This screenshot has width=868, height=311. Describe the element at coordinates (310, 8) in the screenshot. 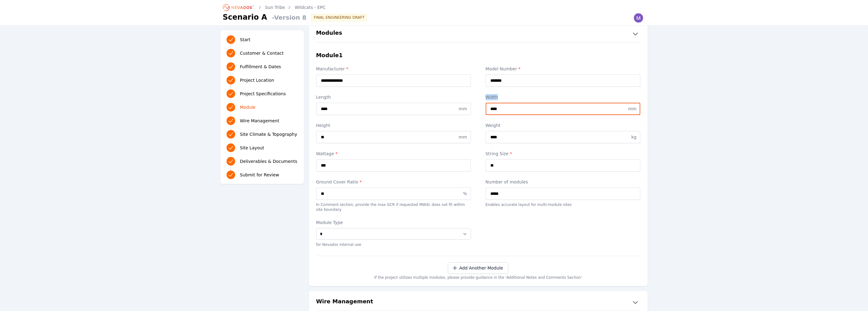

I see `a: Wildcats - EPC` at that location.